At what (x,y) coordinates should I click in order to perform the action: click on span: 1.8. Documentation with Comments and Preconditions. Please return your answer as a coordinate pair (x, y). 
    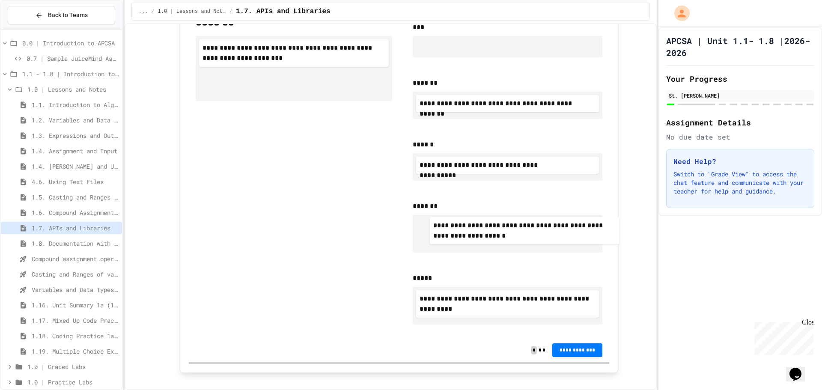
    Looking at the image, I should click on (75, 243).